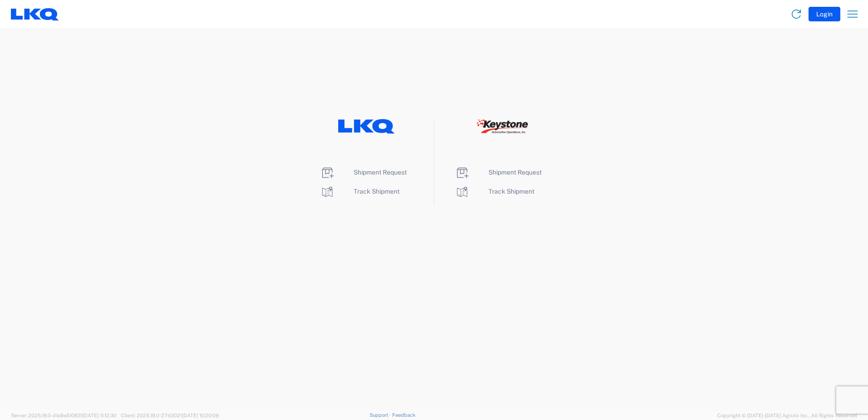 This screenshot has height=420, width=868. I want to click on a: Support, so click(381, 415).